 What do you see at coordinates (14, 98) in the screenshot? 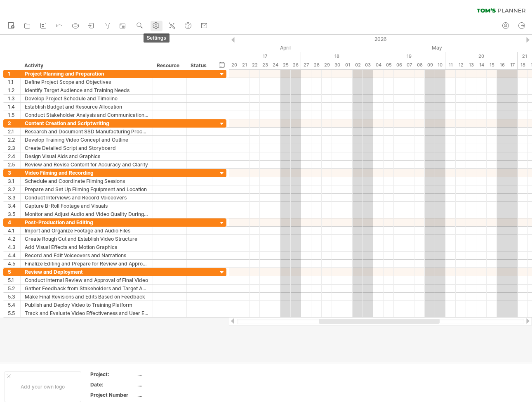
I see `div: 1.3` at bounding box center [14, 98].